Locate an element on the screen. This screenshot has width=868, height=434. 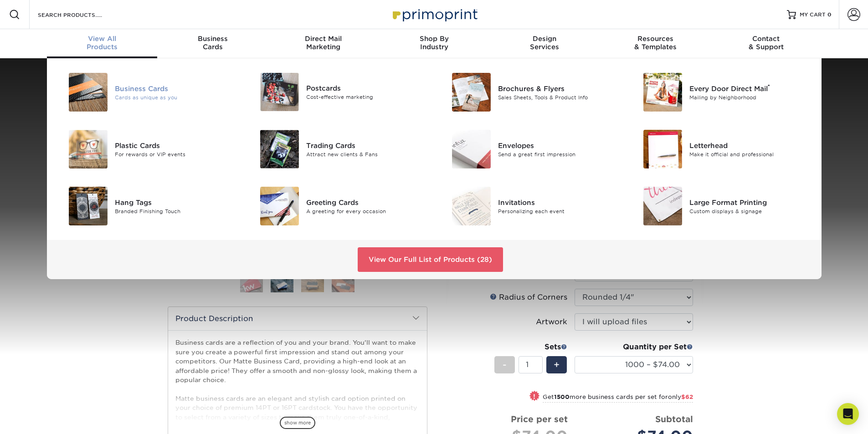
div: Invitations is located at coordinates (559, 202).